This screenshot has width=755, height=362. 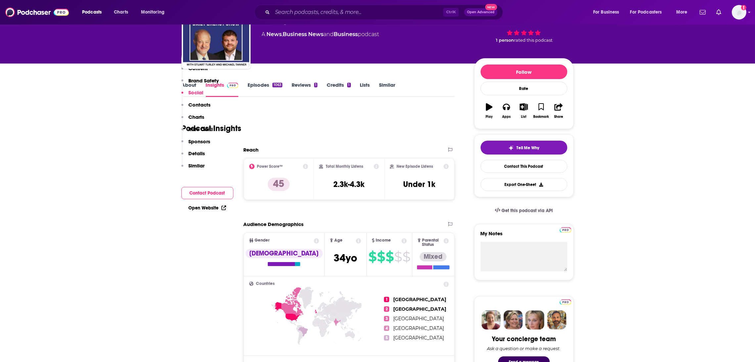 What do you see at coordinates (387, 338) in the screenshot?
I see `span: 5` at bounding box center [387, 338].